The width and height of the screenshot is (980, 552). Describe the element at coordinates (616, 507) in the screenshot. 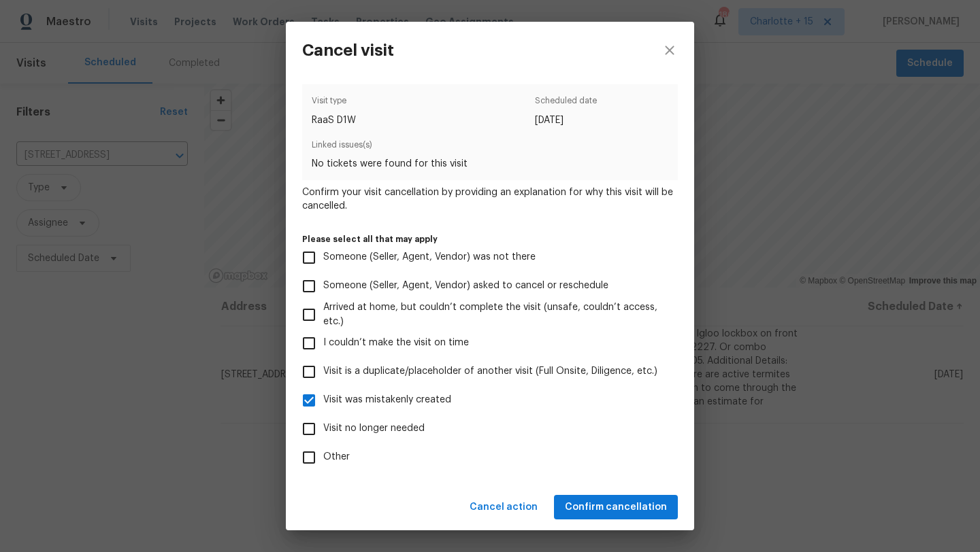

I see `button: Confirm cancellation` at that location.